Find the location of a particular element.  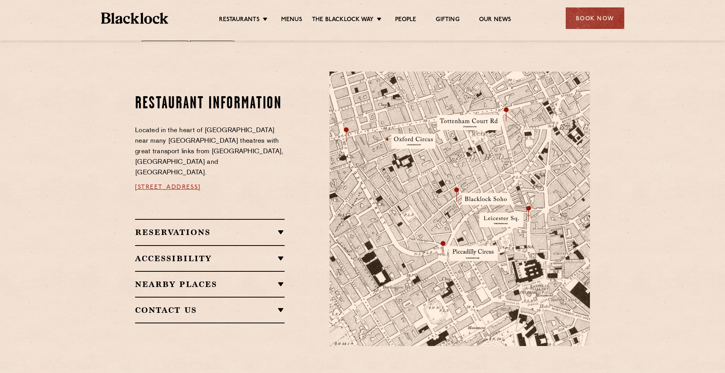

a: Our News is located at coordinates (495, 20).